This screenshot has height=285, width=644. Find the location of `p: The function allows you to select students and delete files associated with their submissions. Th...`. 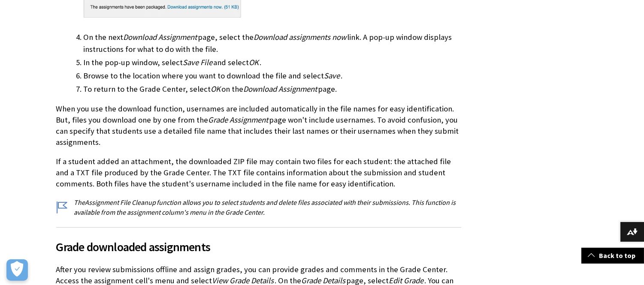

p: The function allows you to select students and delete files associated with their submissions. Th... is located at coordinates (258, 207).